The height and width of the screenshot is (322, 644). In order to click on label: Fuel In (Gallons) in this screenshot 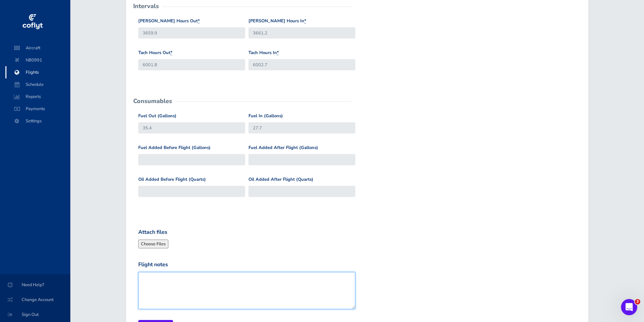, I will do `click(266, 116)`.